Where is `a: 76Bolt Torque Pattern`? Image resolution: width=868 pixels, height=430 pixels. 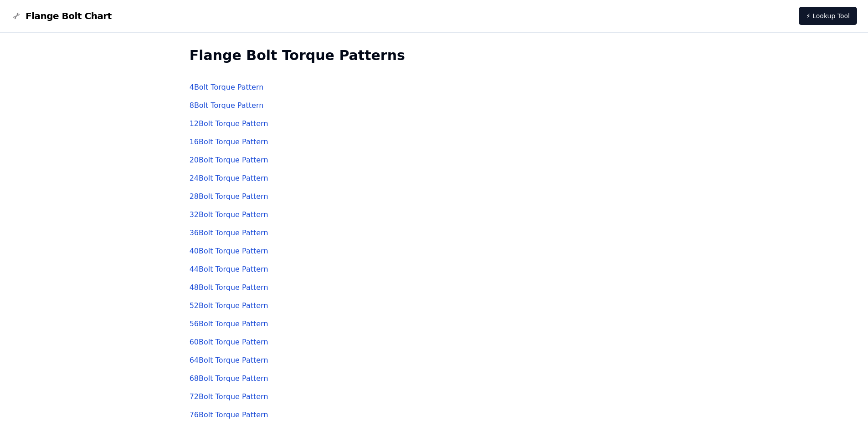 a: 76Bolt Torque Pattern is located at coordinates (229, 415).